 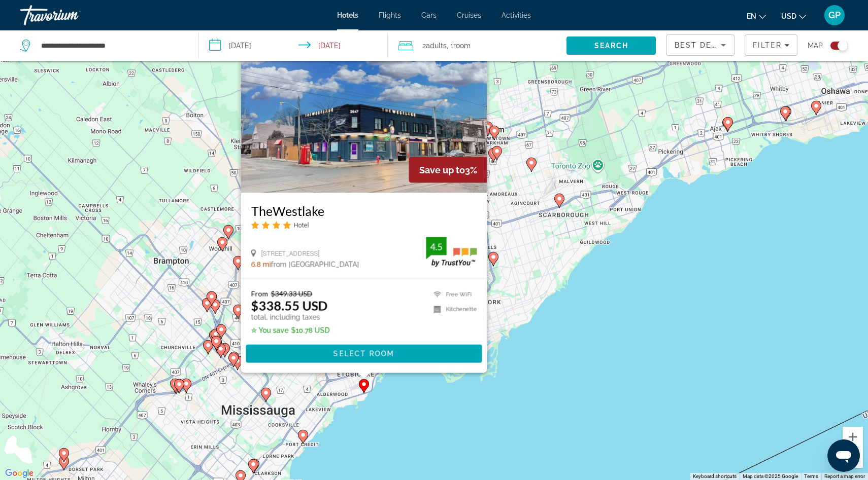 I want to click on a: Activities, so click(x=516, y=15).